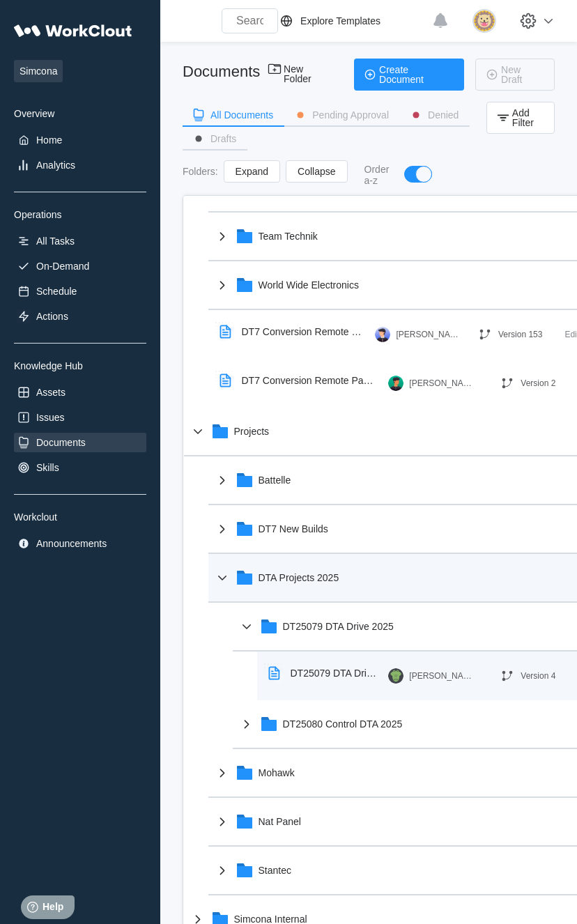 The width and height of the screenshot is (577, 924). Describe the element at coordinates (416, 74) in the screenshot. I see `span: Create Document` at that location.